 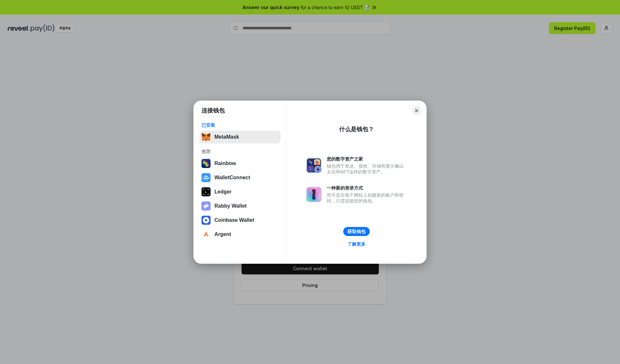 What do you see at coordinates (367, 188) in the screenshot?
I see `div: 一种新的登录方式` at bounding box center [367, 188].